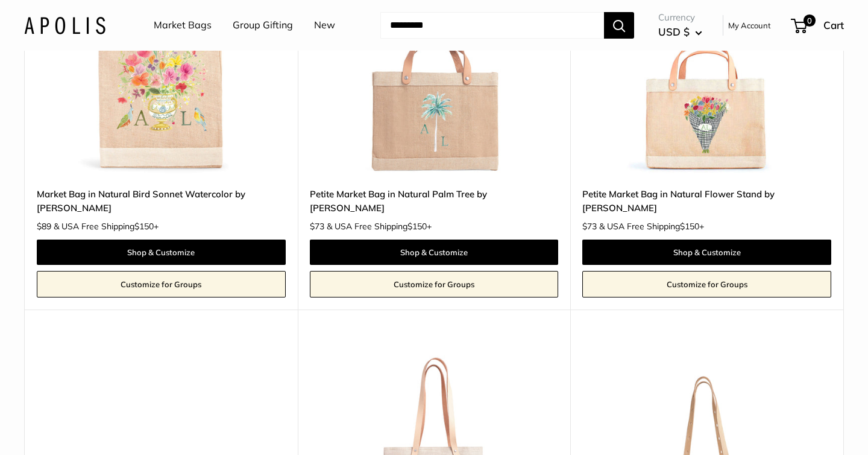 The image size is (868, 455). Describe the element at coordinates (324, 25) in the screenshot. I see `a: New` at that location.